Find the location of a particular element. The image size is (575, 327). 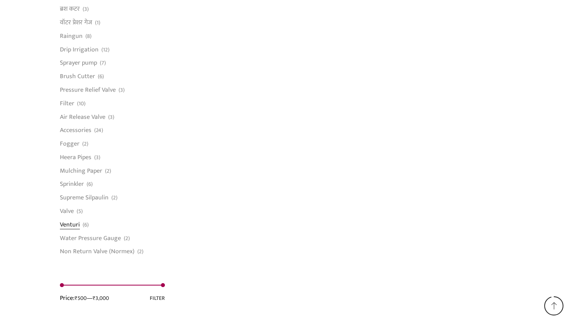

a: Air Release Valve is located at coordinates (83, 117).